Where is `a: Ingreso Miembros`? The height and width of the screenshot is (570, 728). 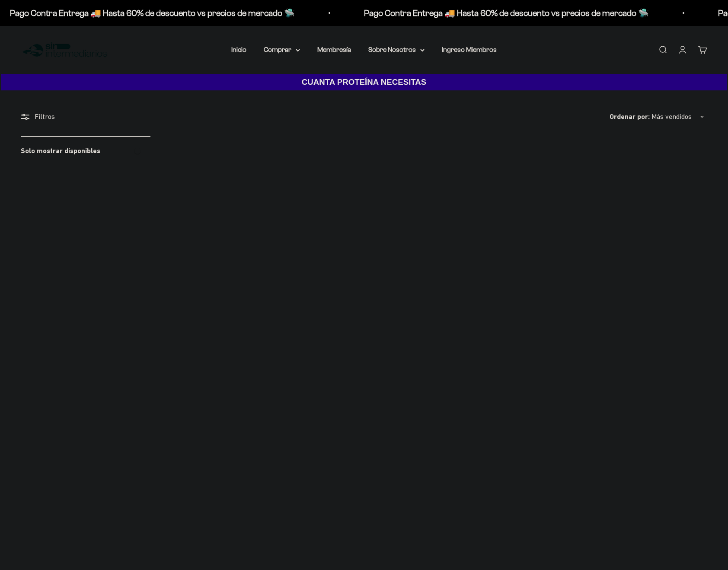
a: Ingreso Miembros is located at coordinates (469, 49).